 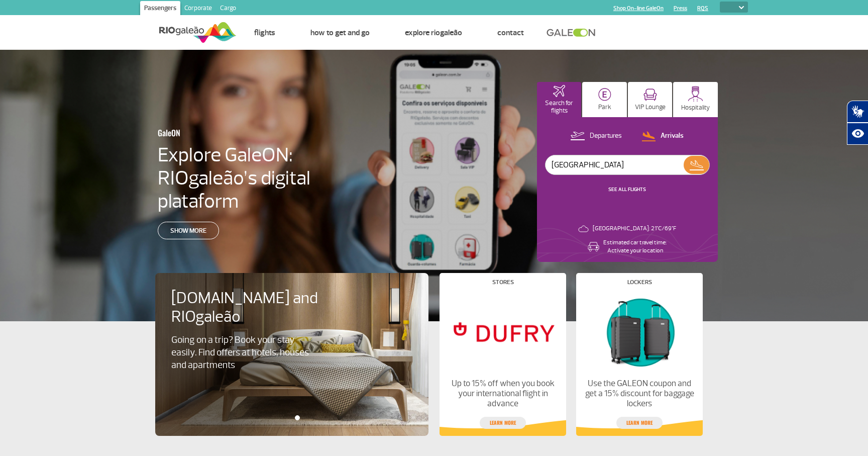 I want to click on a: How to get and go, so click(x=340, y=33).